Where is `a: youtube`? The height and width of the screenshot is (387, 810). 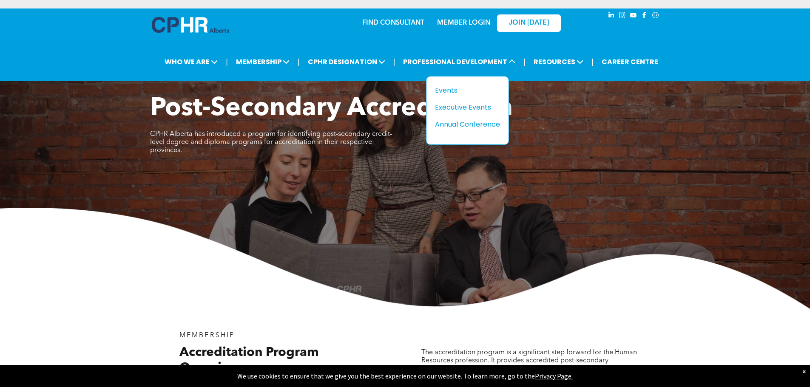 a: youtube is located at coordinates (634, 16).